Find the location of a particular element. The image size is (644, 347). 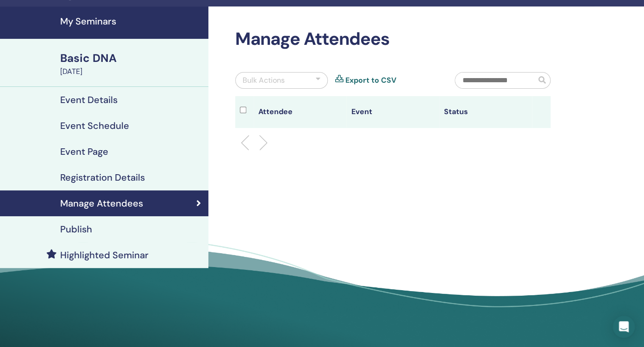

h4: Event Details is located at coordinates (89, 100).